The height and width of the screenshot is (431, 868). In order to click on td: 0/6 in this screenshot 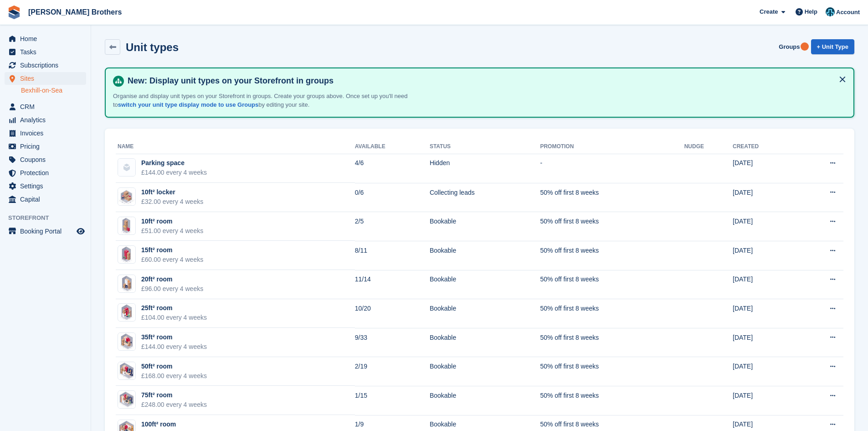, I will do `click(392, 197)`.